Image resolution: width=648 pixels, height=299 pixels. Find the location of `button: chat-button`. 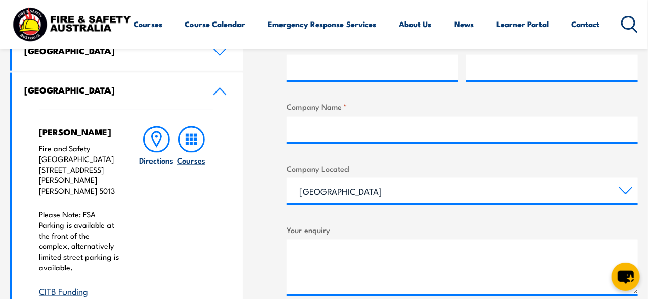

button: chat-button is located at coordinates (625, 277).